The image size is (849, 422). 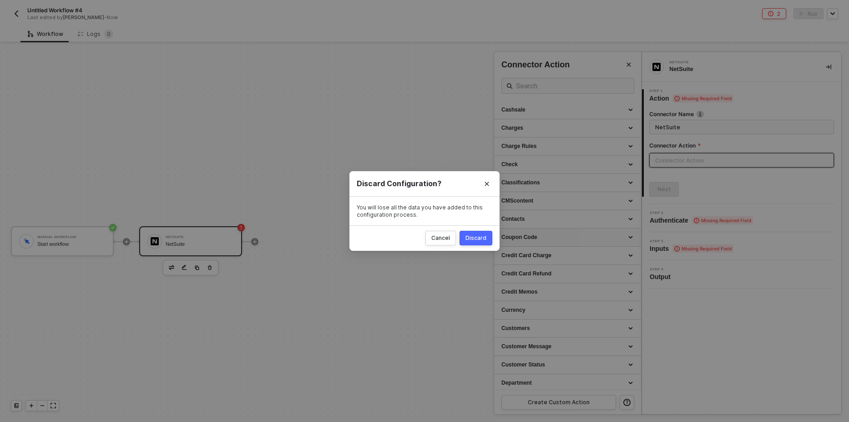 I want to click on button: Discard, so click(x=476, y=238).